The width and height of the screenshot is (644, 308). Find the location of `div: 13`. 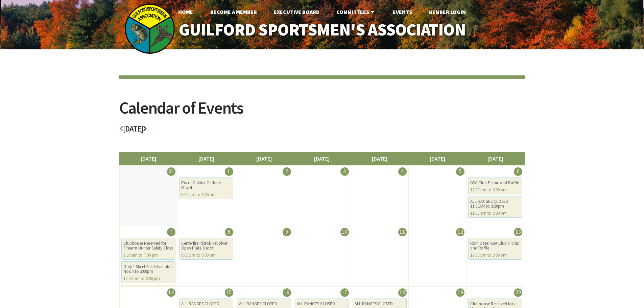

div: 13 is located at coordinates (518, 232).